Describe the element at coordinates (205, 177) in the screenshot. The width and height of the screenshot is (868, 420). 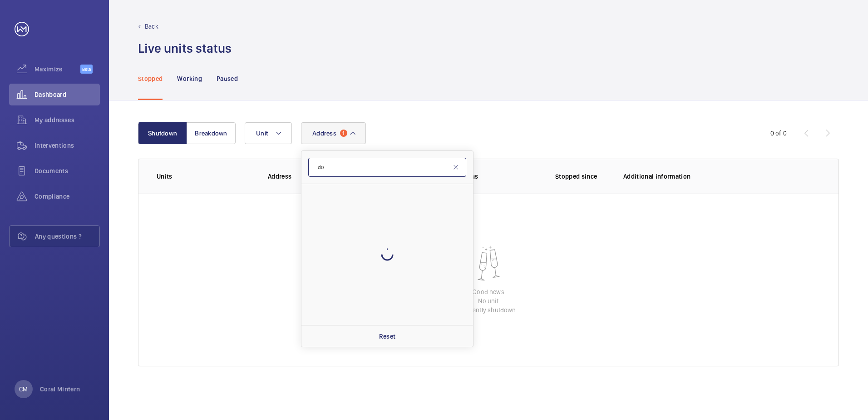
I see `p: Units` at that location.